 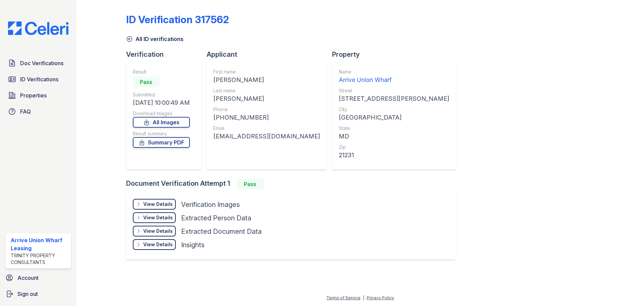 I want to click on div: Trinity Property Consultants, so click(x=40, y=259).